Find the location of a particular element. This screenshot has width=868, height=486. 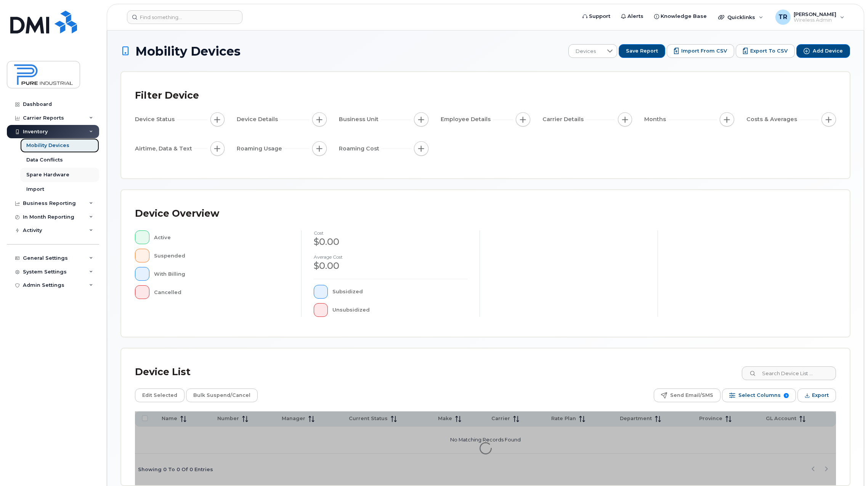

span: Roaming Cost is located at coordinates (360, 148).